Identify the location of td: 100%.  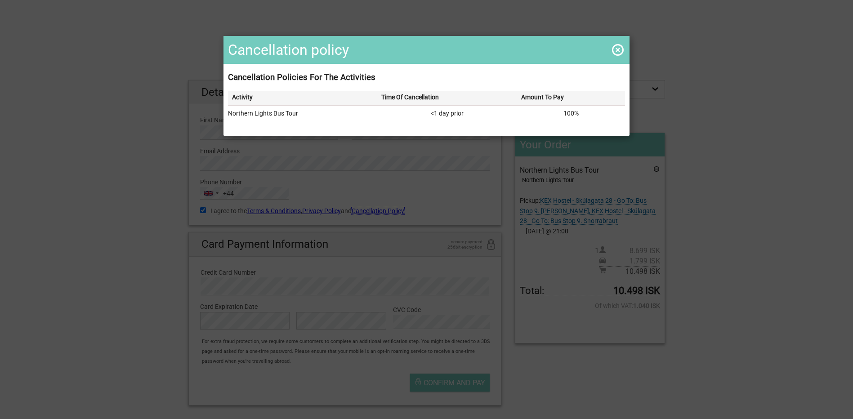
(571, 113).